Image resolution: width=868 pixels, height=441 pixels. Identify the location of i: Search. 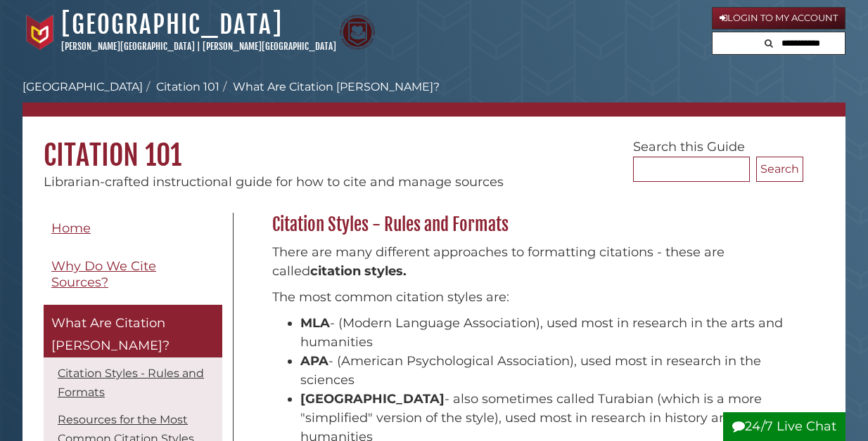
(769, 43).